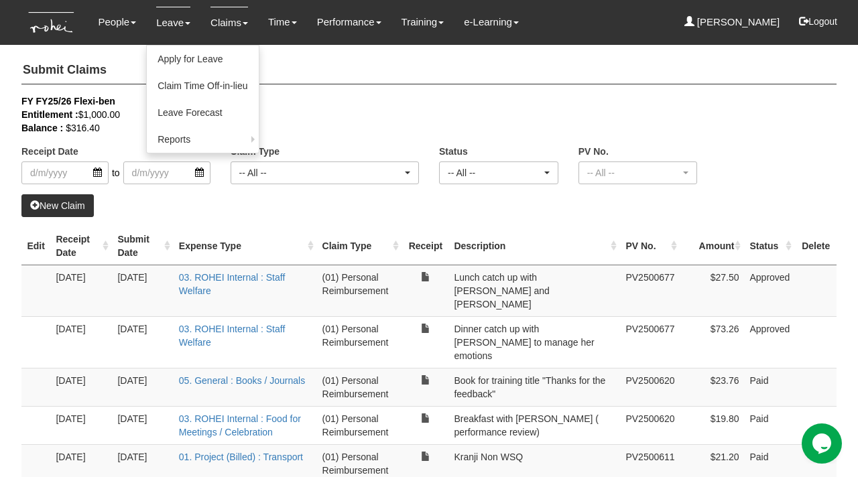 Image resolution: width=858 pixels, height=477 pixels. Describe the element at coordinates (229, 22) in the screenshot. I see `a: Claims` at that location.